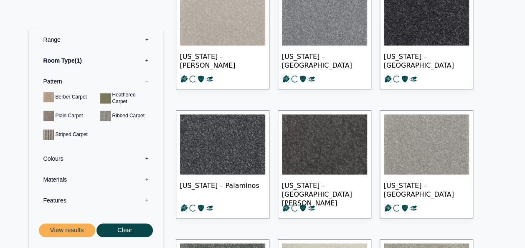  Describe the element at coordinates (324, 144) in the screenshot. I see `img: Puerto Rico - San Juan` at that location.